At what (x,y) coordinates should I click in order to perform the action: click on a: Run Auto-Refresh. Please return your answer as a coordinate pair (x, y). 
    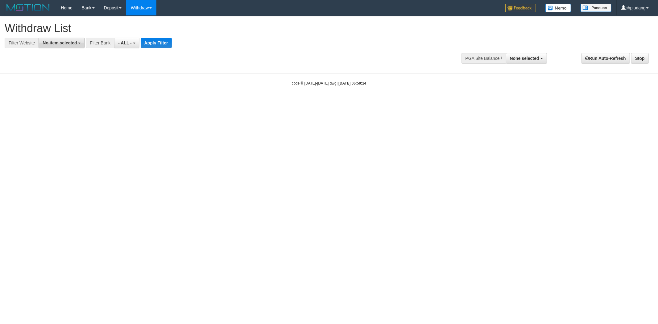
    Looking at the image, I should click on (606, 58).